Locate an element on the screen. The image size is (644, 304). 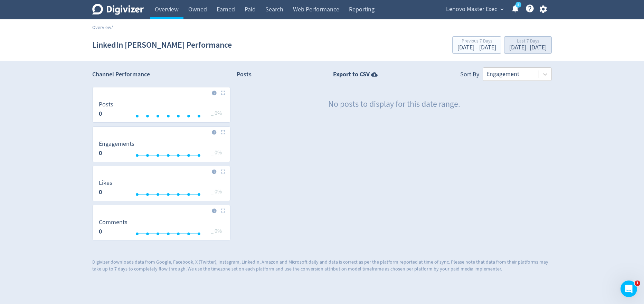
svg: Comments 0 is located at coordinates (161, 228).